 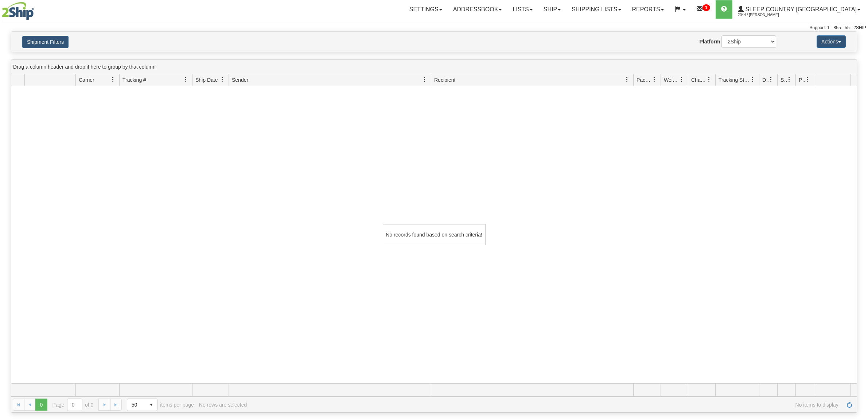 I want to click on span: Charge, so click(x=699, y=80).